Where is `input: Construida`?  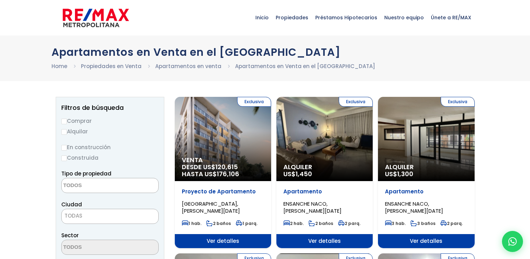
input: Construida is located at coordinates (64, 158).